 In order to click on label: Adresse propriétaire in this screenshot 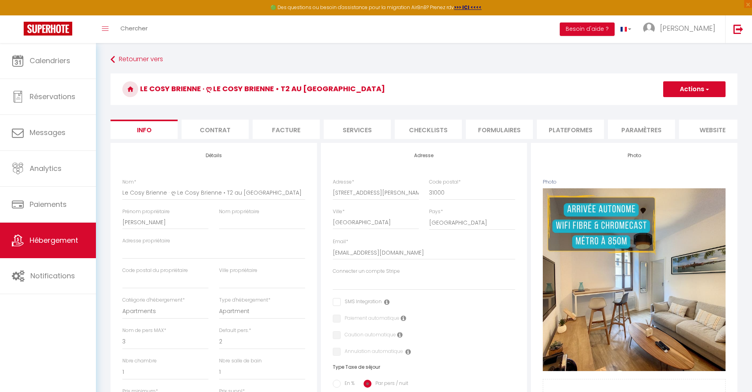, I will do `click(146, 241)`.